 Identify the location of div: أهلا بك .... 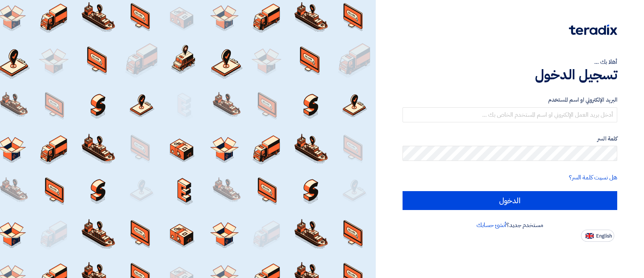
(510, 62).